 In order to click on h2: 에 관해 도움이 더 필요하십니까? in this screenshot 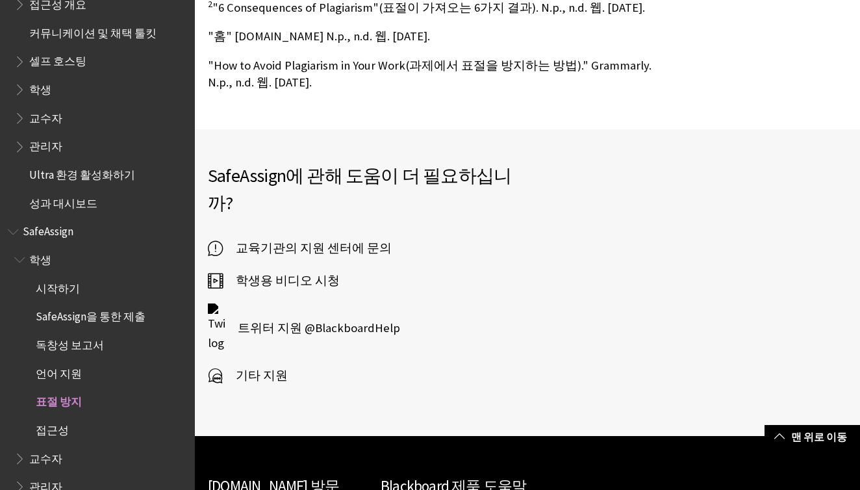, I will do `click(368, 189)`.